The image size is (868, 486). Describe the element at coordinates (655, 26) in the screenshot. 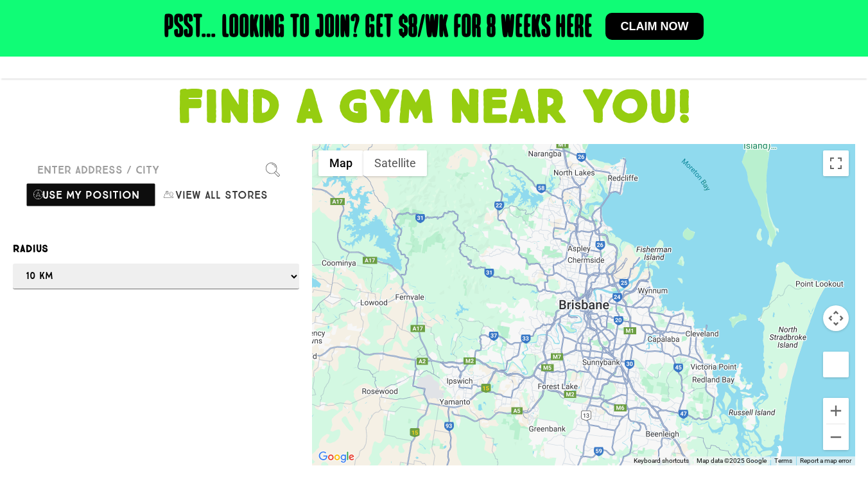

I see `a: Claim now` at that location.